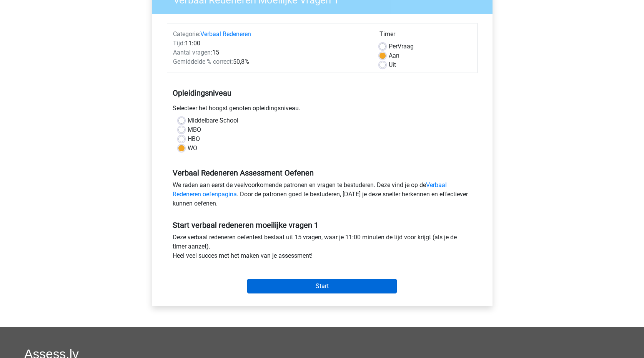  I want to click on span: Categorie:, so click(187, 34).